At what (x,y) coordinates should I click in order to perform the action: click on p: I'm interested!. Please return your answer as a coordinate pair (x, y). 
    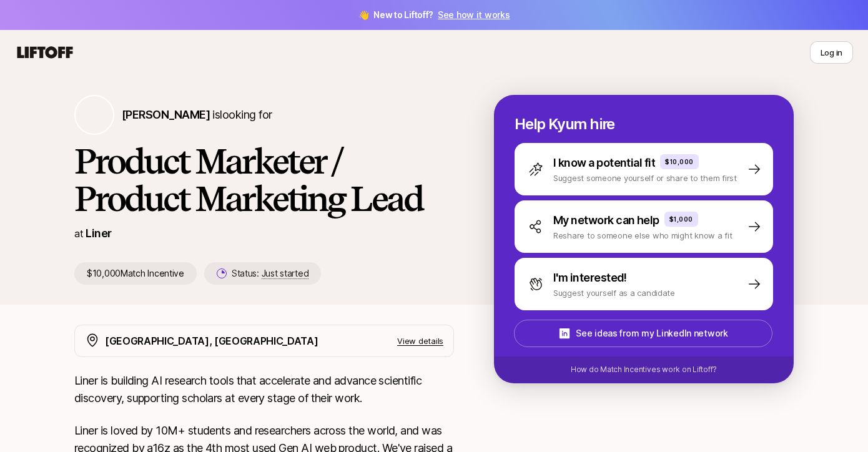
    Looking at the image, I should click on (590, 278).